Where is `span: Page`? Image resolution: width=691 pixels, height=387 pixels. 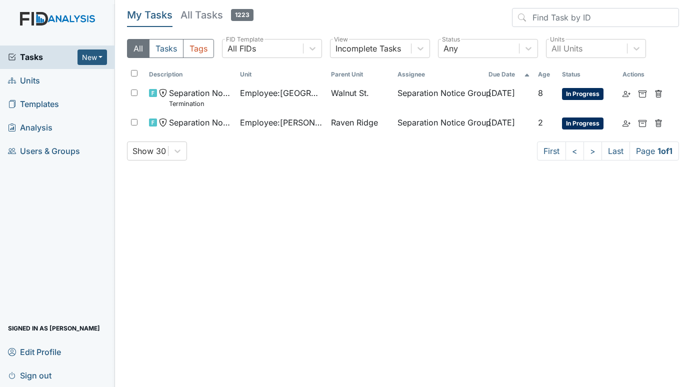
span: Page is located at coordinates (654, 151).